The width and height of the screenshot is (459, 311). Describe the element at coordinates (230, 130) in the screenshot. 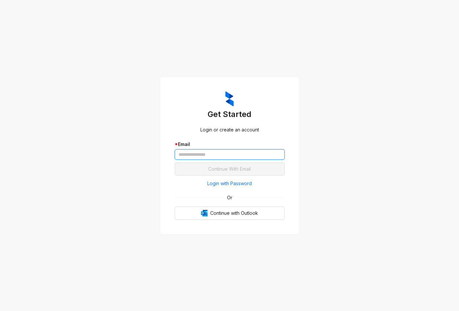

I see `div: Login or create an account` at that location.